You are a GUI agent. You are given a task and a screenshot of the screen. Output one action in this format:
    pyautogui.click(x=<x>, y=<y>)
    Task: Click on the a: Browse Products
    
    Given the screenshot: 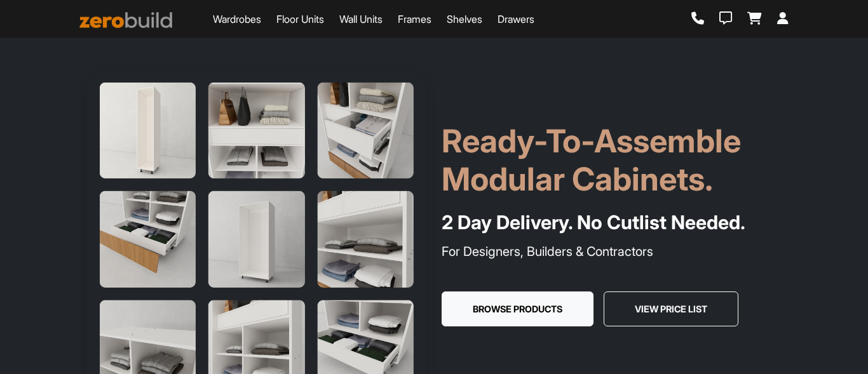 What is the action you would take?
    pyautogui.click(x=517, y=309)
    